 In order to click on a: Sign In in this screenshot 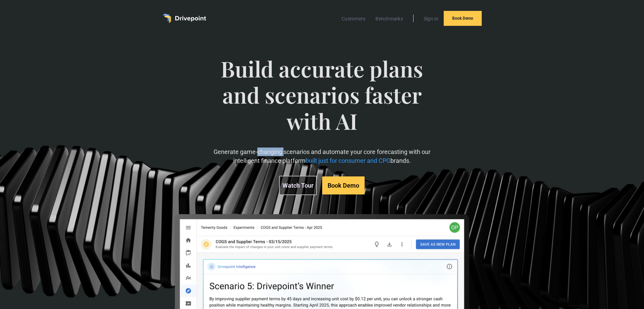, I will do `click(431, 19)`.